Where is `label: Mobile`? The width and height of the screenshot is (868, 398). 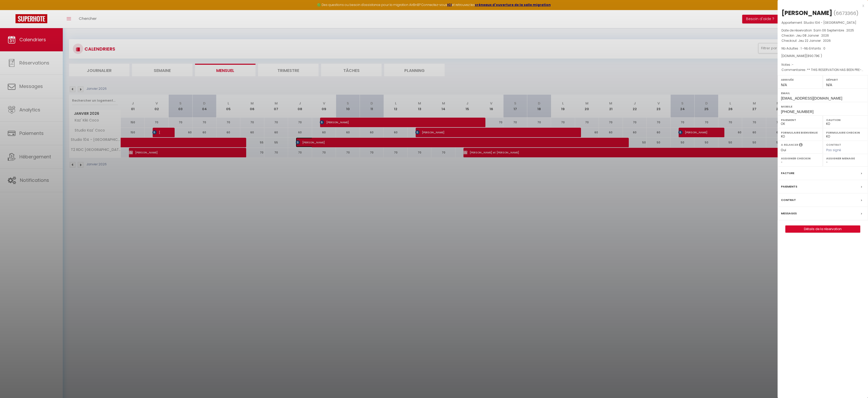 label: Mobile is located at coordinates (823, 107).